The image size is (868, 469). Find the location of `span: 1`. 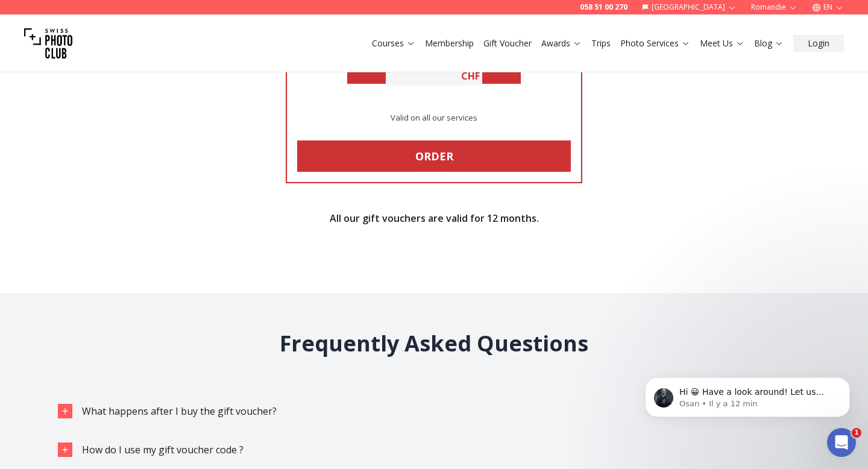

span: 1 is located at coordinates (856, 433).